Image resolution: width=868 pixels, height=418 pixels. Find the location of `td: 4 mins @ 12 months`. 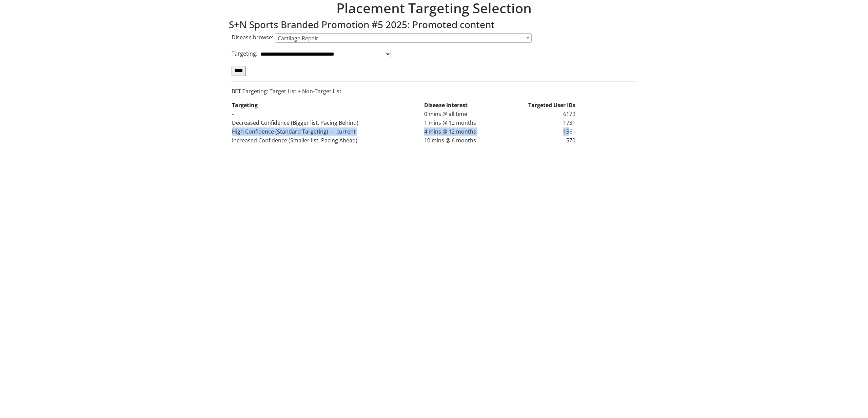

td: 4 mins @ 12 months is located at coordinates (464, 131).